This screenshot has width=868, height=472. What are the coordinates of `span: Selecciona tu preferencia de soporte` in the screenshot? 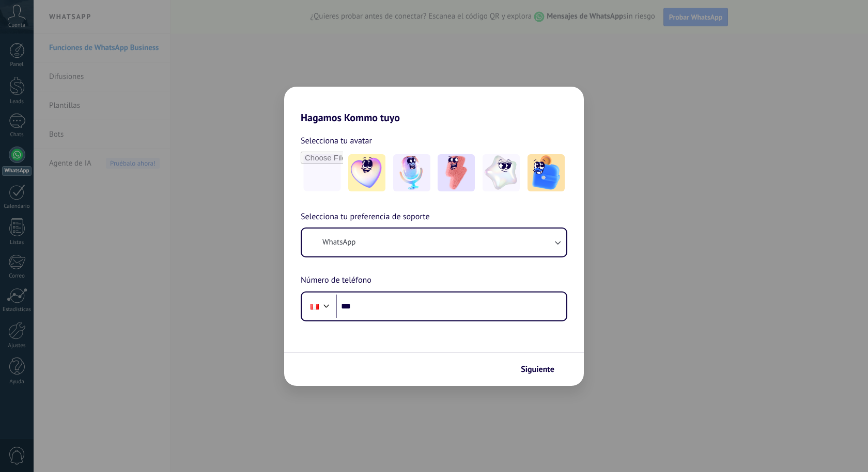 It's located at (365, 218).